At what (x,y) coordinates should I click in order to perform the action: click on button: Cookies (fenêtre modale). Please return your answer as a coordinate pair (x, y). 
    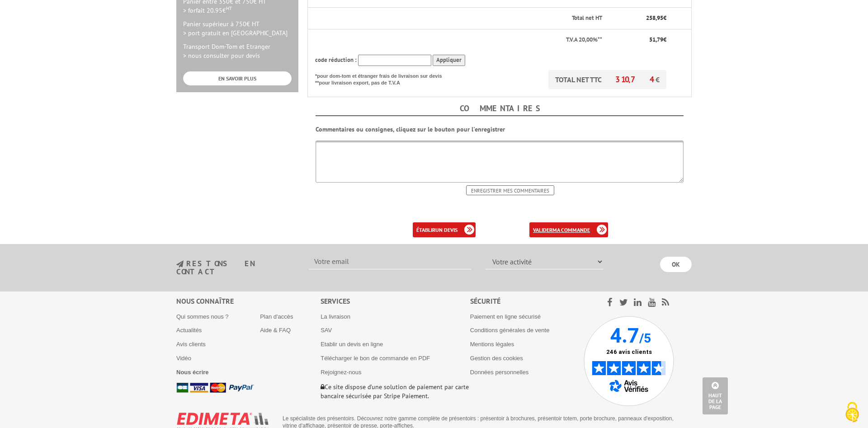
    Looking at the image, I should click on (852, 412).